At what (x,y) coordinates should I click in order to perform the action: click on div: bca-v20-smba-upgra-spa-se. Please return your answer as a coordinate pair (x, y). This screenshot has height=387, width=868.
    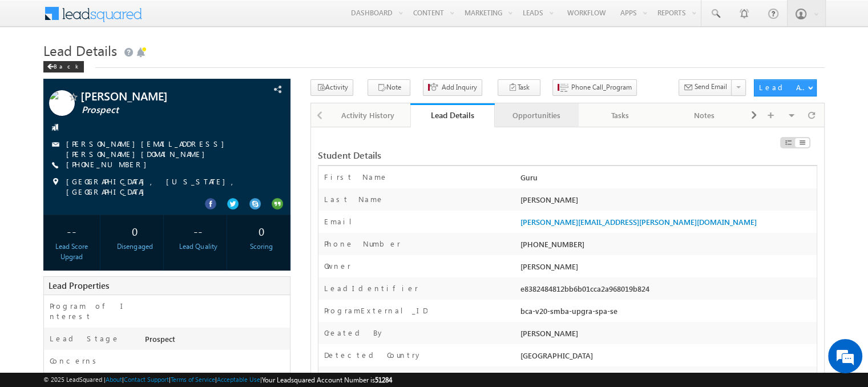
    Looking at the image, I should click on (667, 314).